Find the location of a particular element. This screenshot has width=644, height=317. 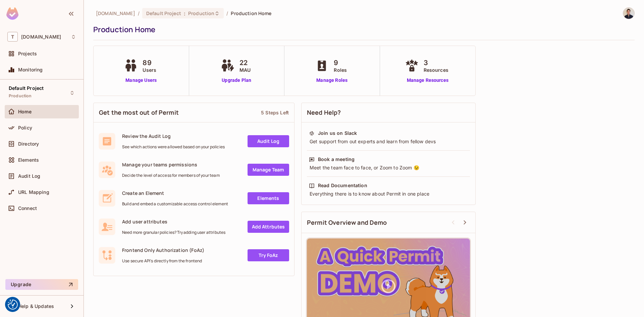

a: Manage Team is located at coordinates (268, 170).